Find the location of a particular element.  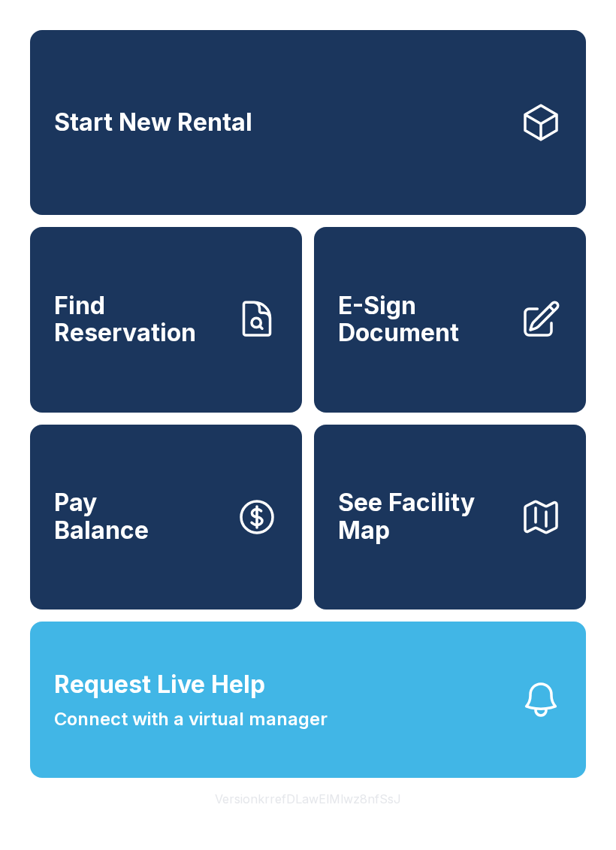

button: See Facility Map is located at coordinates (450, 517).